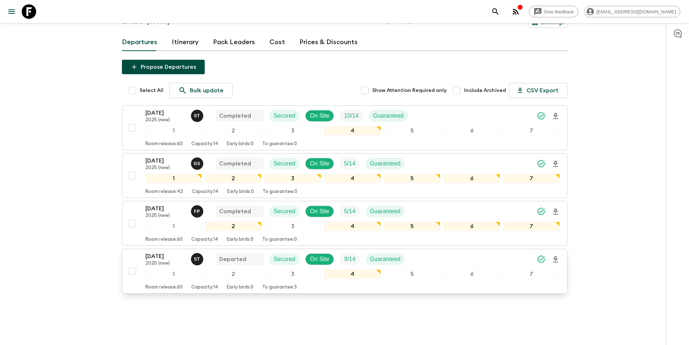 The height and width of the screenshot is (345, 689). What do you see at coordinates (328, 42) in the screenshot?
I see `a: Prices & Discounts` at bounding box center [328, 42].